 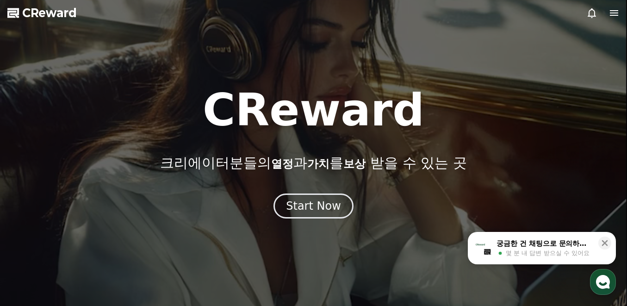 What do you see at coordinates (355, 164) in the screenshot?
I see `span: 보상` at bounding box center [355, 164].